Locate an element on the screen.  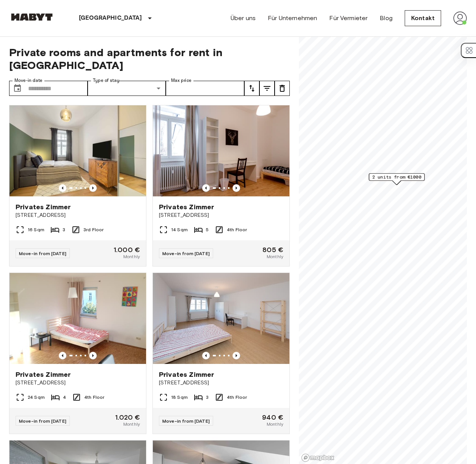
img: Marketing picture of unit DE-02-087-05M is located at coordinates (221, 151).